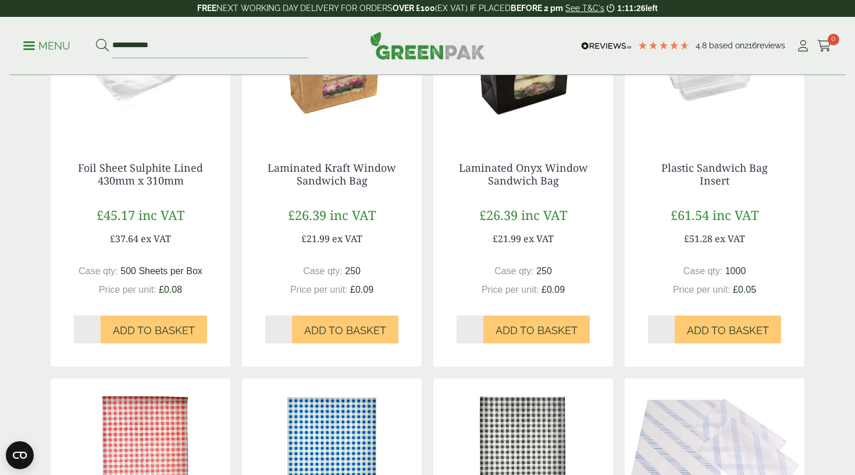 This screenshot has height=475, width=855. I want to click on i: My Account, so click(803, 46).